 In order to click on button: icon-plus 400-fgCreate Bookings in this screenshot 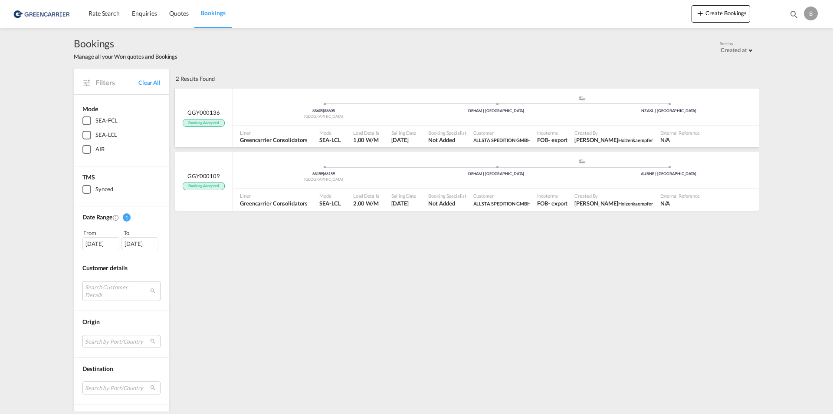, I will do `click(721, 14)`.